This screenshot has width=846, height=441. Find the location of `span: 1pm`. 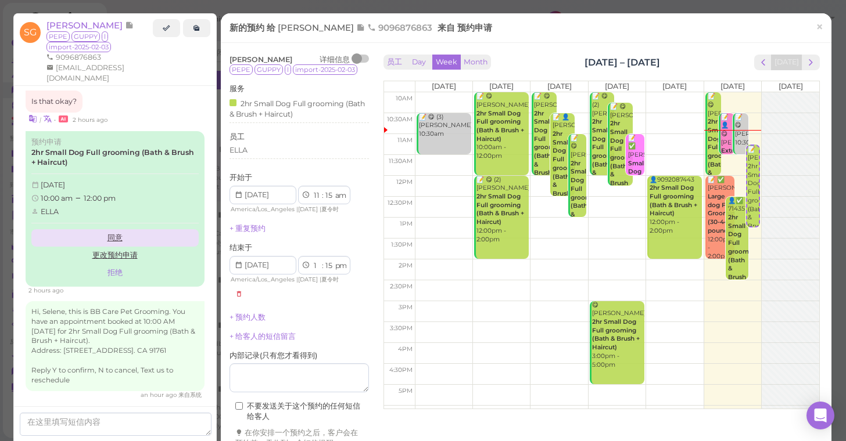

span: 1pm is located at coordinates (406, 224).